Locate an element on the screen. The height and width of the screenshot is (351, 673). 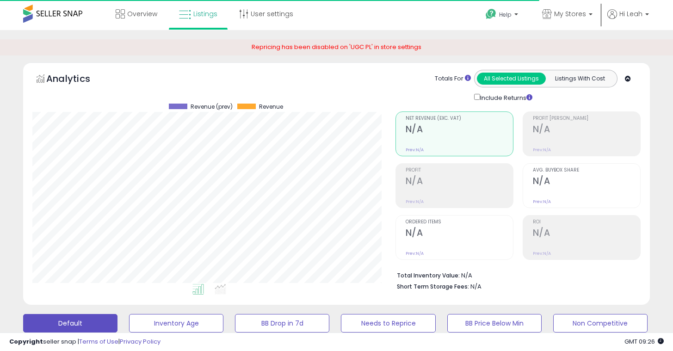
b: Short Term Storage Fees: is located at coordinates (433, 286).